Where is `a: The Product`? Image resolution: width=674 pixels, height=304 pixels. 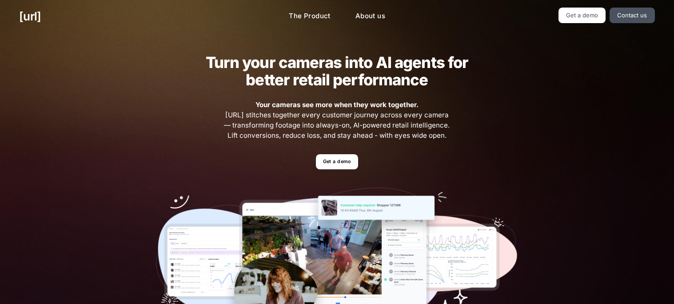
a: The Product is located at coordinates (310, 16).